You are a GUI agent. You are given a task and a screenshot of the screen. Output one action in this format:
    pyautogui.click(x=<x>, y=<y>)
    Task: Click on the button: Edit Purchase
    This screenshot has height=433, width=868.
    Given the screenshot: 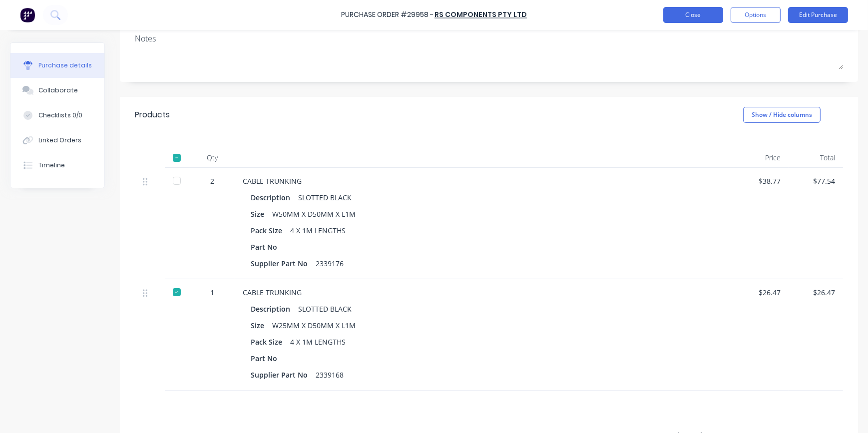 What is the action you would take?
    pyautogui.click(x=818, y=15)
    